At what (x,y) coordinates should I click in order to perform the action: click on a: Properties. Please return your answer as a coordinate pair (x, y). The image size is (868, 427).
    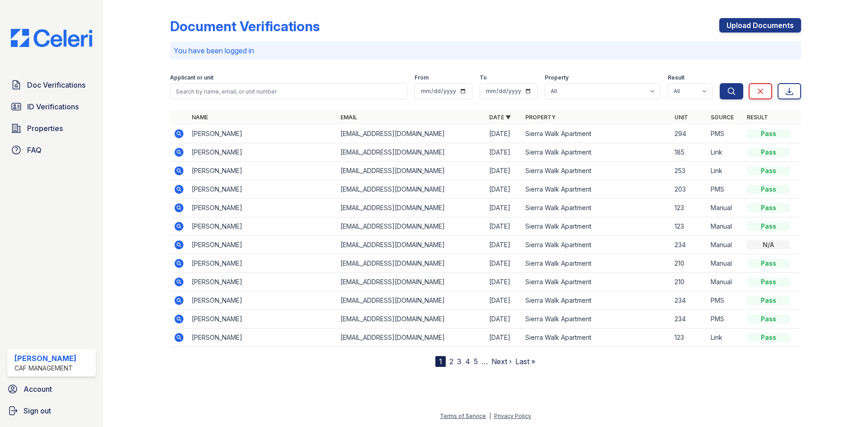
    Looking at the image, I should click on (52, 129).